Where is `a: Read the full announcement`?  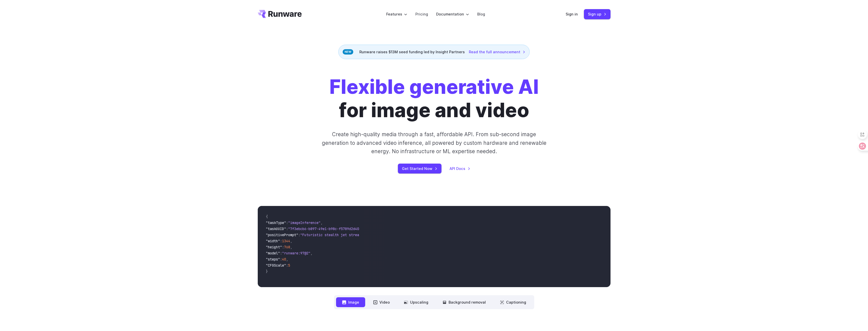 a: Read the full announcement is located at coordinates (497, 52).